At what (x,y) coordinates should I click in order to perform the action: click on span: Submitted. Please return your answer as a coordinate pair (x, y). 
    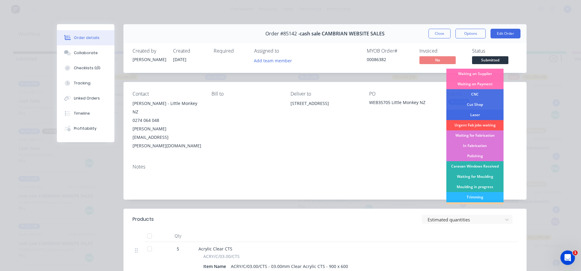
    Looking at the image, I should click on (490, 60).